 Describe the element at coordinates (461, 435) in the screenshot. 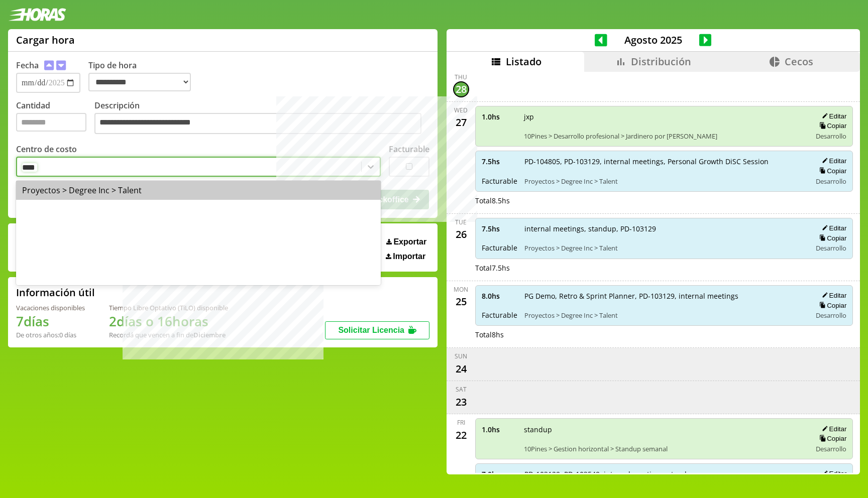

I see `div: 22` at that location.